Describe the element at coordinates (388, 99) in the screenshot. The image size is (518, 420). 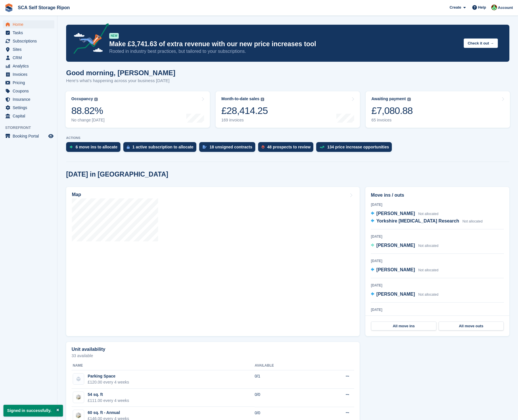
I see `div: Awaiting payment` at that location.